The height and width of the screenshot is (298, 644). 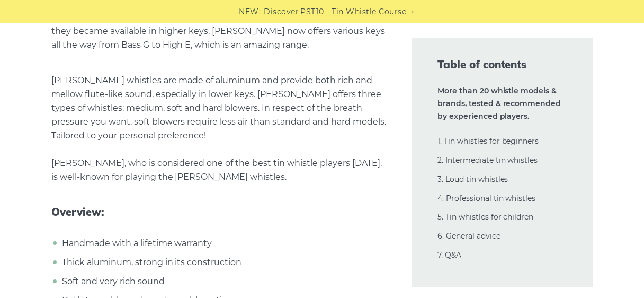 I want to click on a: 3. Loud tin whistles, so click(x=473, y=179).